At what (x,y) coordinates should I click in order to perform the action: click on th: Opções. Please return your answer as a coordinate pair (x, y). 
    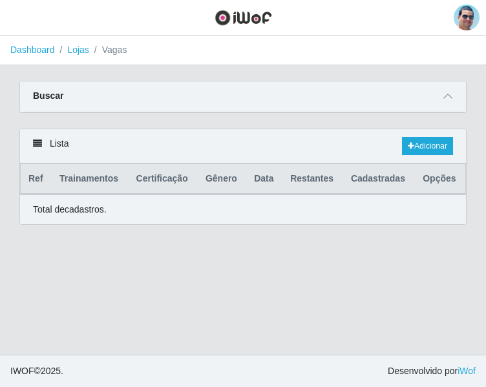
    Looking at the image, I should click on (440, 179).